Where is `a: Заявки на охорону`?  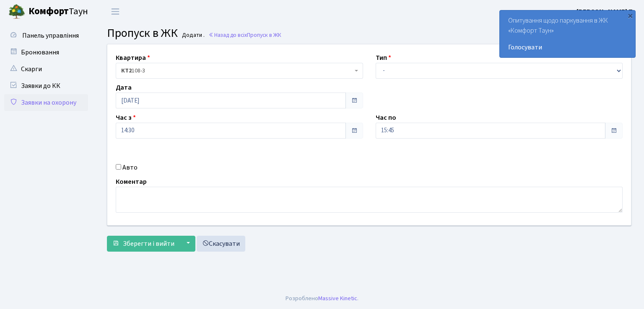
a: Заявки на охорону is located at coordinates (46, 103).